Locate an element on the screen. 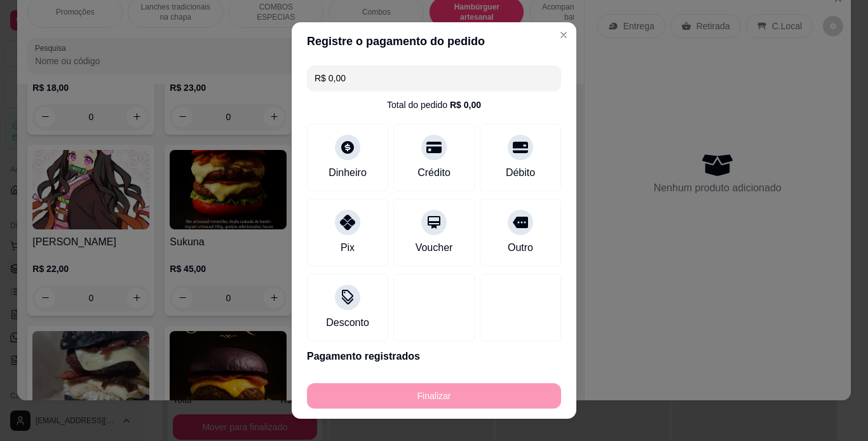  div: Pix is located at coordinates (347, 248).